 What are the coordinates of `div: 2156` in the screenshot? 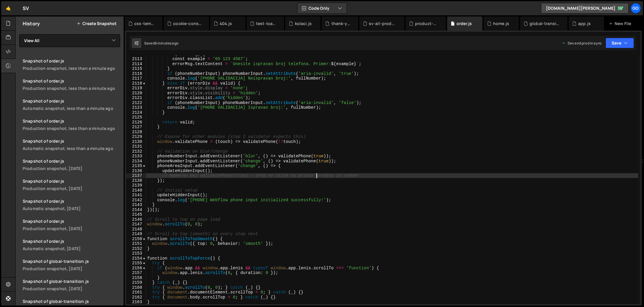 It's located at (136, 268).